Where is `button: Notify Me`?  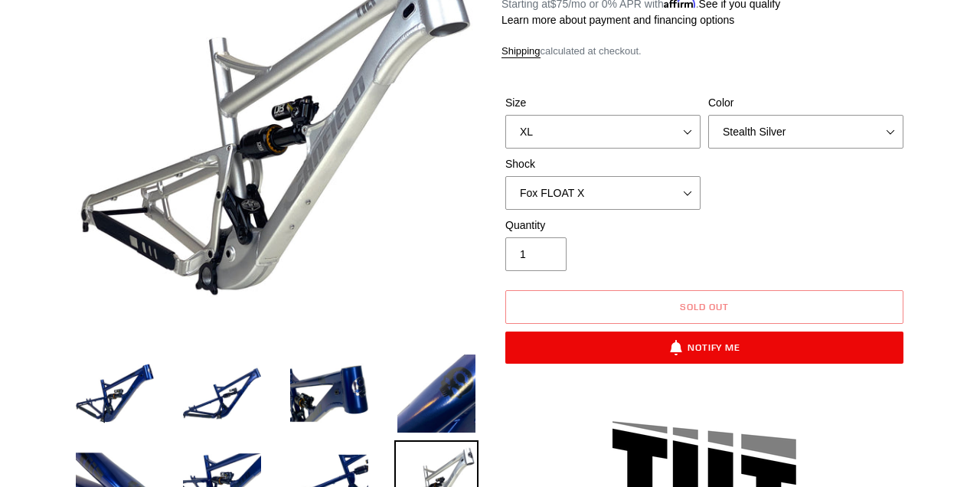
button: Notify Me is located at coordinates (704, 347).